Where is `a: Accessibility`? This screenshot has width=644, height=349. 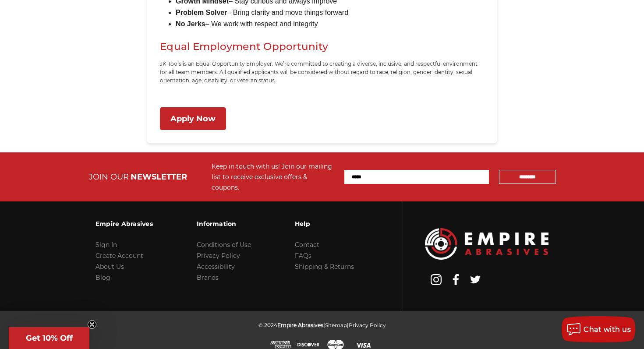
a: Accessibility is located at coordinates (215, 266).